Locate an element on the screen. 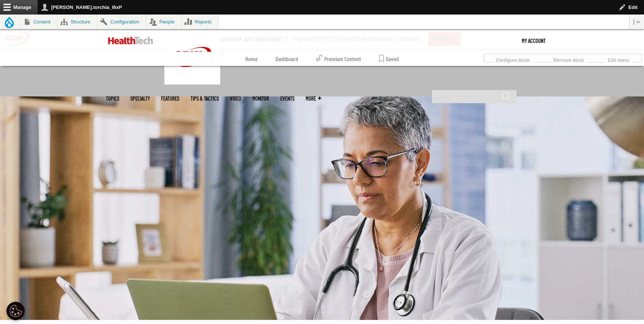 This screenshot has width=644, height=324. div: Cookie Settings is located at coordinates (15, 311).